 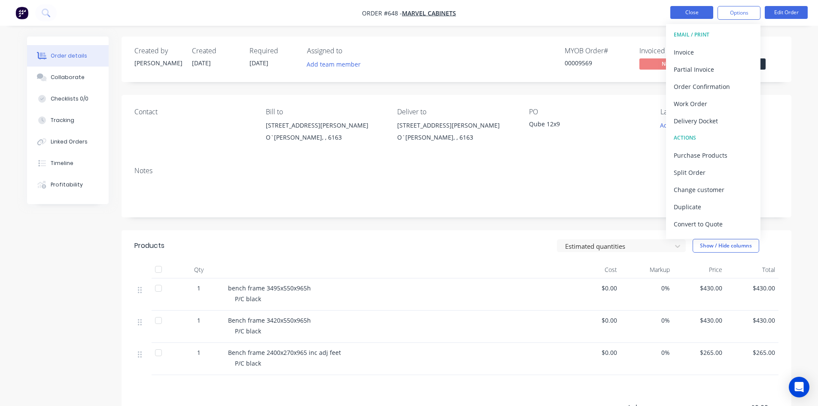 What do you see at coordinates (719, 112) in the screenshot?
I see `div: Labels` at bounding box center [719, 112].